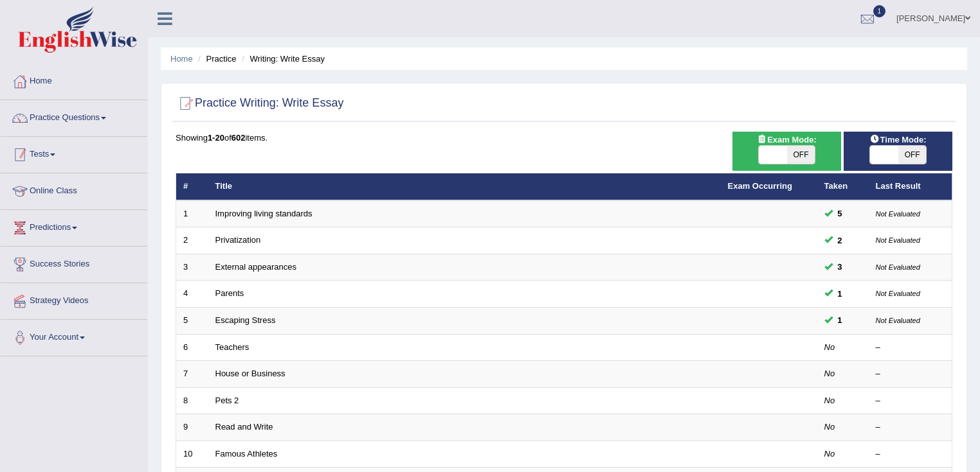 The height and width of the screenshot is (472, 980). What do you see at coordinates (193, 400) in the screenshot?
I see `td: 8` at bounding box center [193, 400].